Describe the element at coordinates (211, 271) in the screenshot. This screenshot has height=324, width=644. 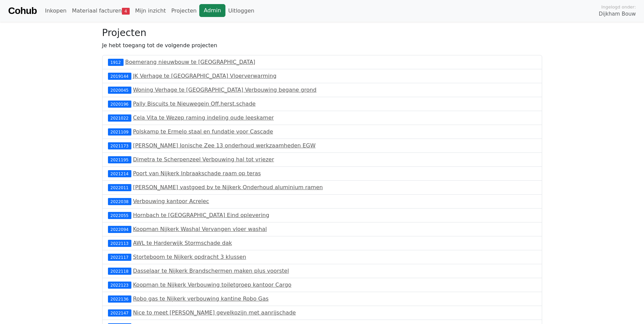
I see `a: Dasselaar te Nijkerk Brandschermen maken plus voorstel` at that location.